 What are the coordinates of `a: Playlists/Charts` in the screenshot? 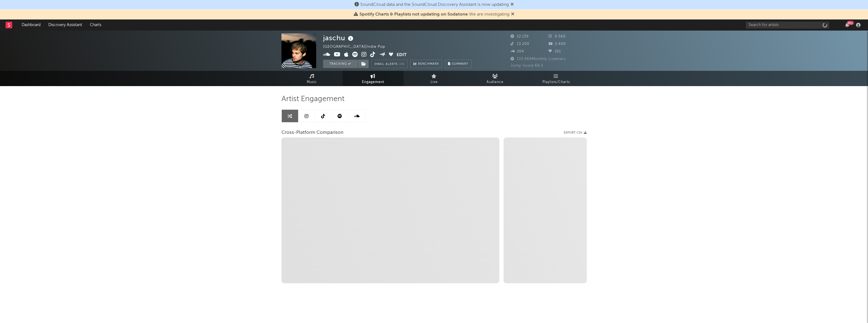 It's located at (556, 78).